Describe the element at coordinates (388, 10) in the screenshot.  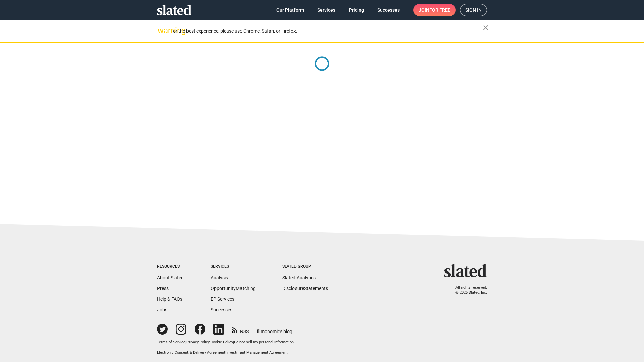
I see `span: Successes` at that location.